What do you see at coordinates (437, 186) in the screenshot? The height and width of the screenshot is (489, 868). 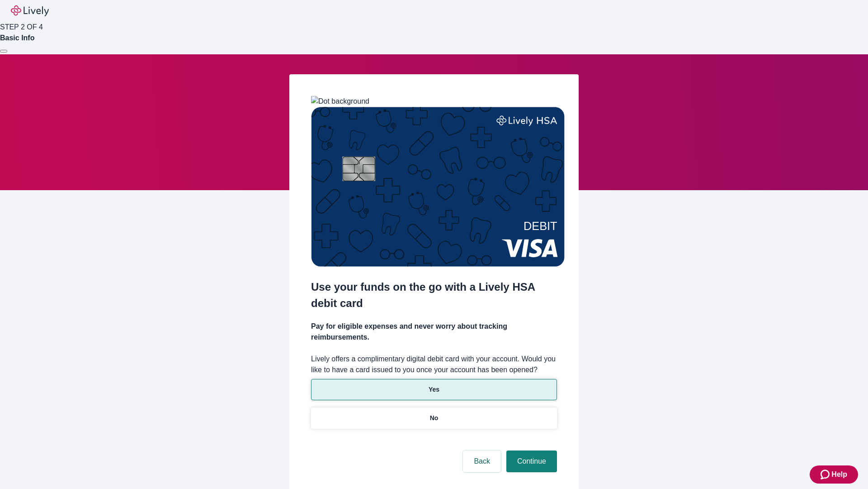 I see `img: Debit card` at bounding box center [437, 186].